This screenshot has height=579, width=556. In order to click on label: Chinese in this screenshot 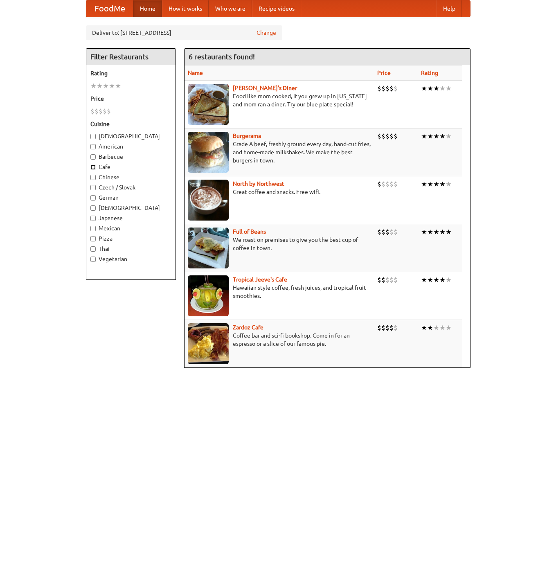, I will do `click(131, 177)`.